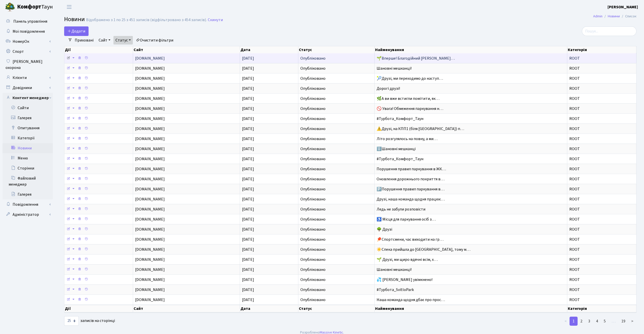 The width and height of the screenshot is (644, 334). What do you see at coordinates (407, 139) in the screenshot?
I see `span: Літо розгулялось на повну, а ми…` at bounding box center [407, 139].